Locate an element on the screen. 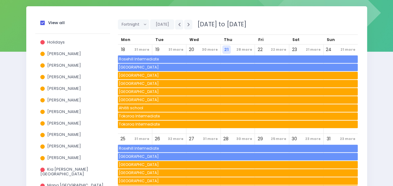  span: 24 is located at coordinates (328, 49).